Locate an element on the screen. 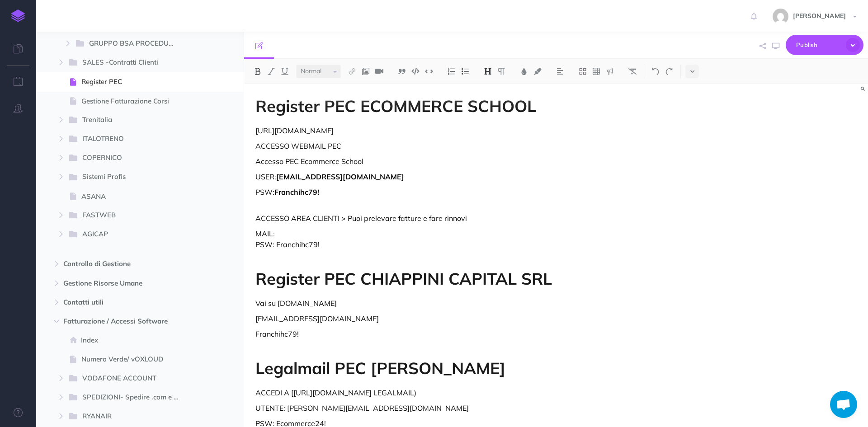 The image size is (868, 427). strong: Register PEC CHIAPPINI CAPITAL SRL is located at coordinates (404, 278).